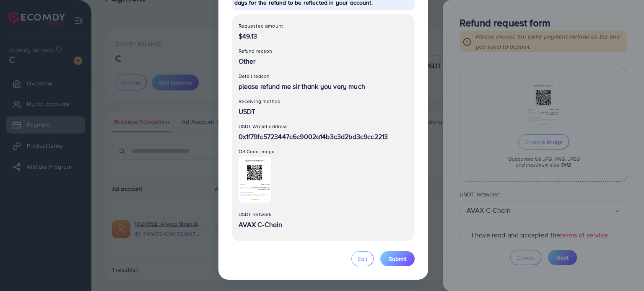 The width and height of the screenshot is (644, 291). What do you see at coordinates (323, 61) in the screenshot?
I see `p: Other` at bounding box center [323, 61].